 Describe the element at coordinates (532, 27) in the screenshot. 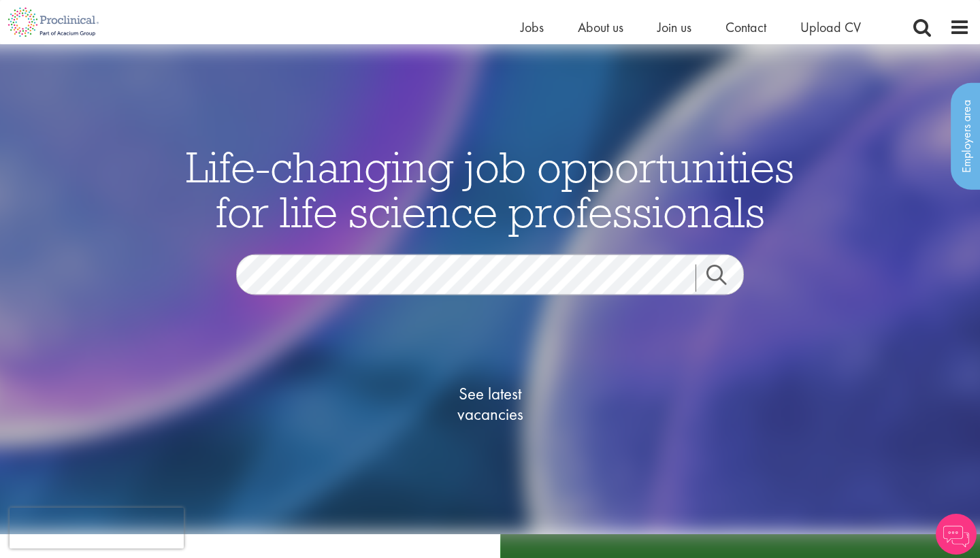

I see `span: Jobs` at that location.